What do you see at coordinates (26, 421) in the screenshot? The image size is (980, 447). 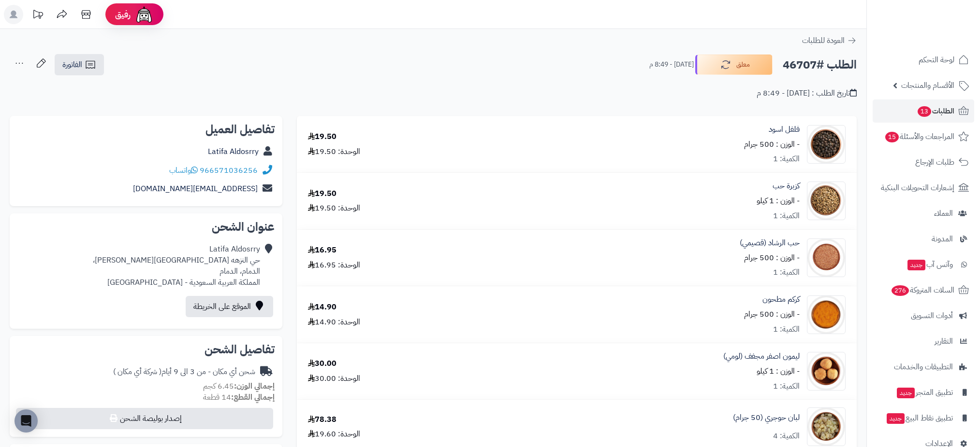 I see `div: Open Intercom Messenger` at bounding box center [26, 421].